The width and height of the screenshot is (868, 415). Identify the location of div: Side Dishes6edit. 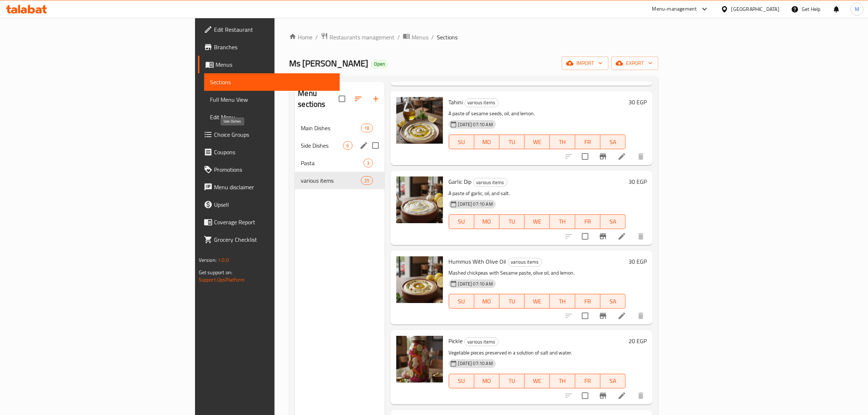
(340, 145).